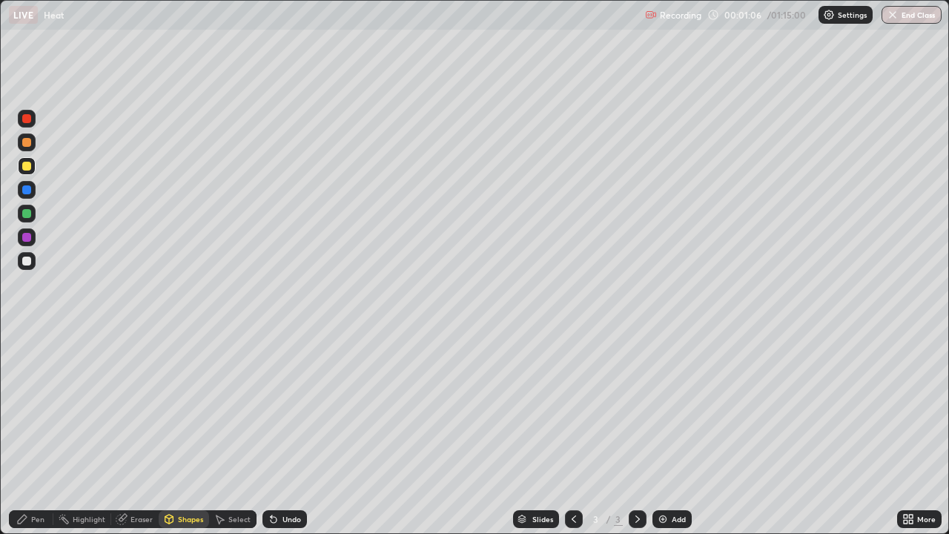 This screenshot has height=534, width=949. What do you see at coordinates (543, 519) in the screenshot?
I see `div: Slides` at bounding box center [543, 519].